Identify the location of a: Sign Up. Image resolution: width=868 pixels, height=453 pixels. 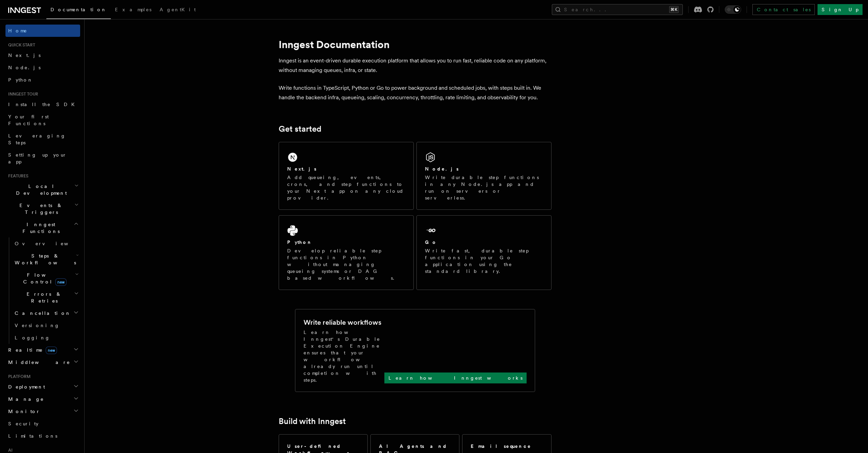
(840, 10).